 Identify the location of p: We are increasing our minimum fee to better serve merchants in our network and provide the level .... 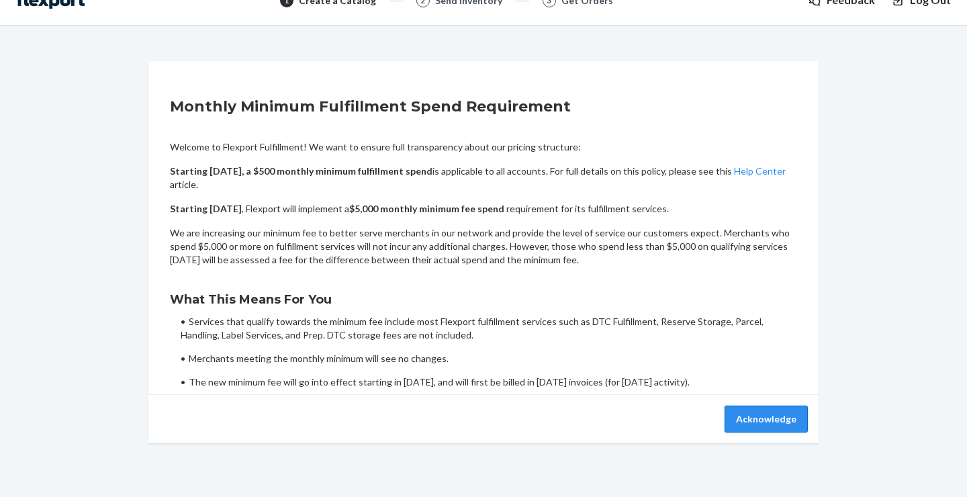
(484, 247).